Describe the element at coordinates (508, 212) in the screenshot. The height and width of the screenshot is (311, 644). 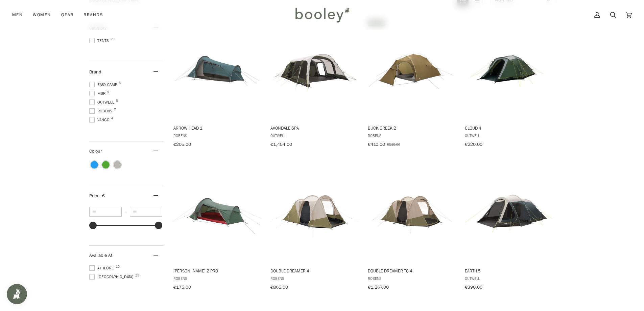
I see `img: Outwell Earth 5 - Booley Galway` at that location.